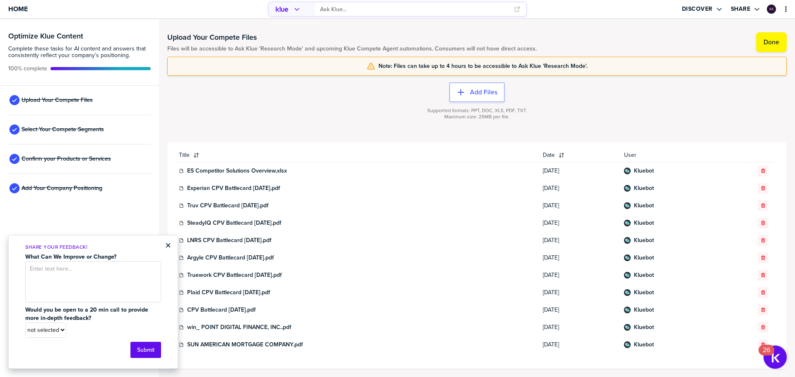 The width and height of the screenshot is (795, 377). I want to click on span: Files will be accessible to Ask Klue 'Research Mode' and upcoming Klue Compete Agent automations...., so click(352, 49).